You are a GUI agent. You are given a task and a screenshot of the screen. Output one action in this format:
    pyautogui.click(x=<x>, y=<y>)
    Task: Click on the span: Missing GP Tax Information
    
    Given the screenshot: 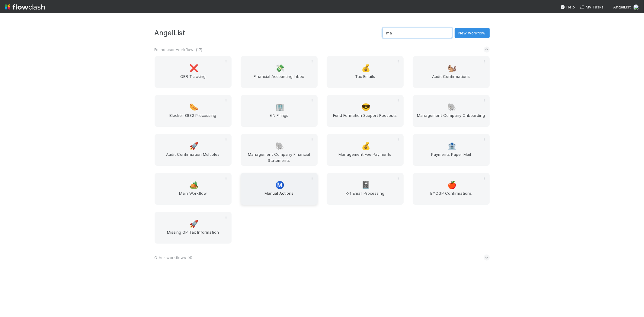 What is the action you would take?
    pyautogui.click(x=193, y=235)
    